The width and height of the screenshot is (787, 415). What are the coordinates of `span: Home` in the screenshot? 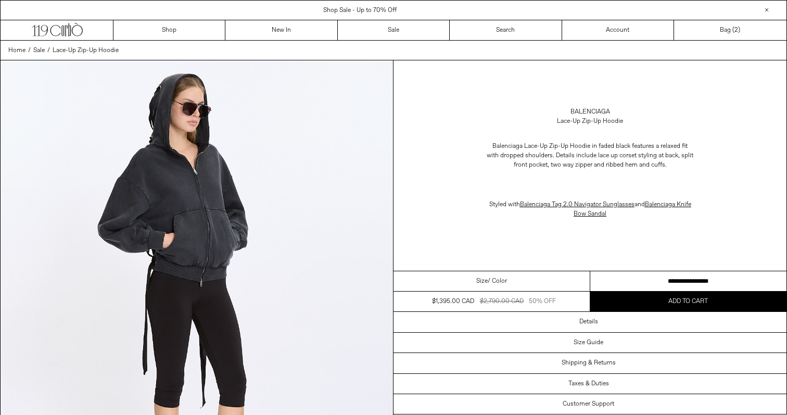 It's located at (17, 50).